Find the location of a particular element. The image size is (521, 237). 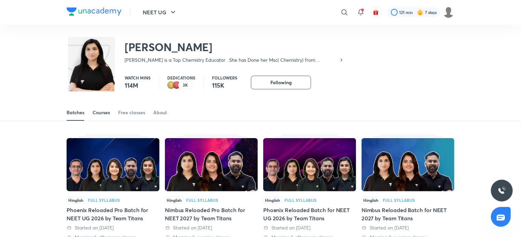

img: ttu is located at coordinates (502, 191).